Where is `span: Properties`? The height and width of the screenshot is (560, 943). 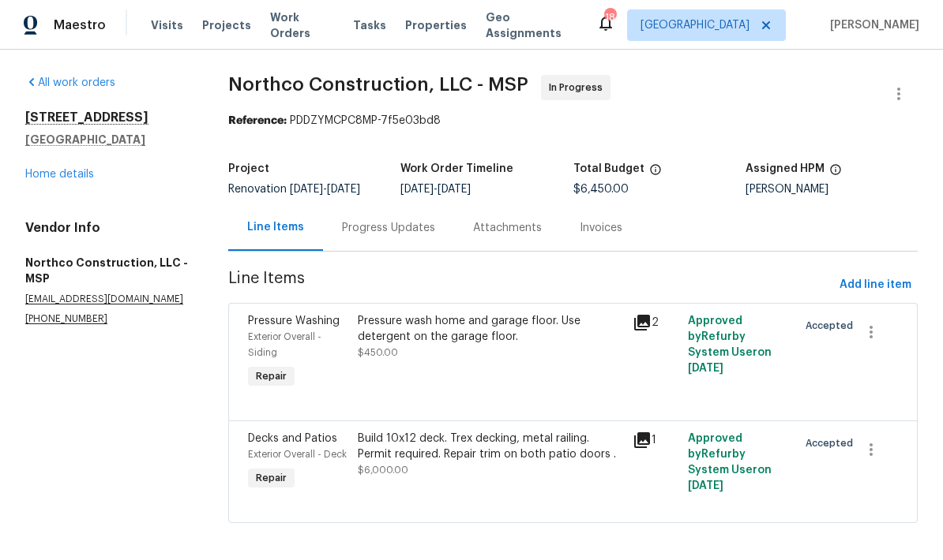
span: Properties is located at coordinates (436, 26).